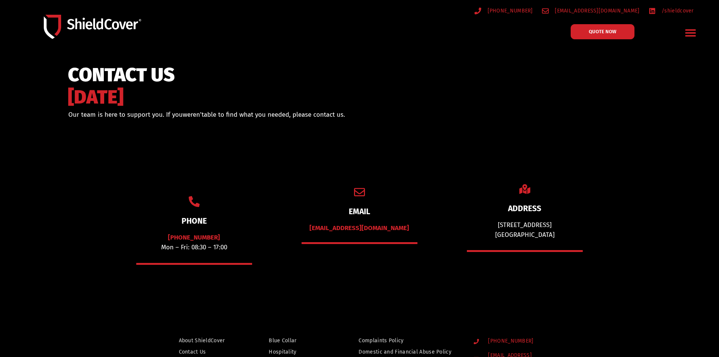 This screenshot has height=357, width=719. What do you see at coordinates (192, 351) in the screenshot?
I see `span: Contact Us` at bounding box center [192, 351].